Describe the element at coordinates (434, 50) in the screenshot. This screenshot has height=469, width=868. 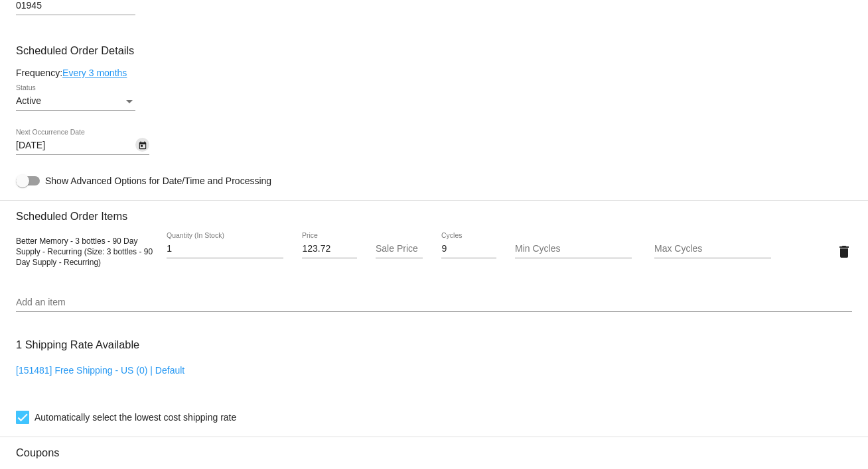
I see `h3: Scheduled Order Details` at that location.